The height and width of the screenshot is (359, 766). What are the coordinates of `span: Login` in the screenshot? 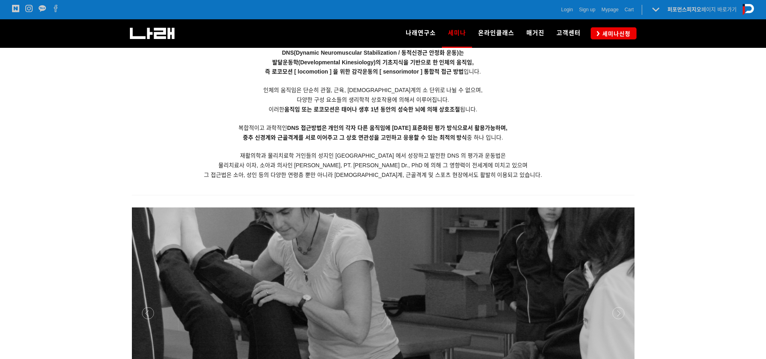 It's located at (567, 10).